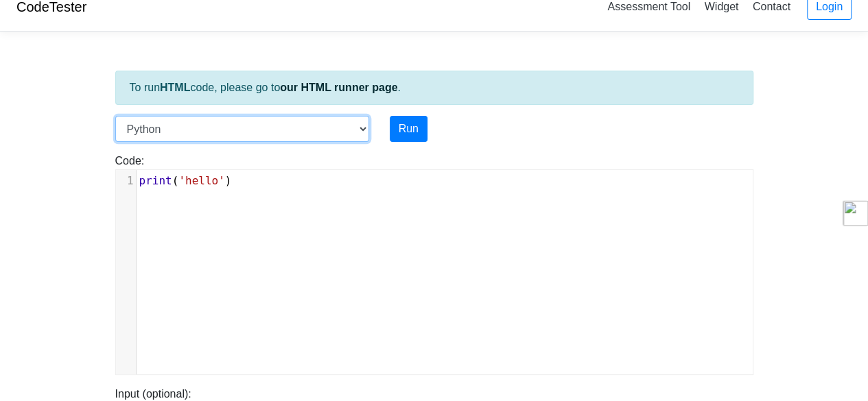 The height and width of the screenshot is (401, 868). What do you see at coordinates (339, 87) in the screenshot?
I see `a: our HTML runner page` at bounding box center [339, 87].